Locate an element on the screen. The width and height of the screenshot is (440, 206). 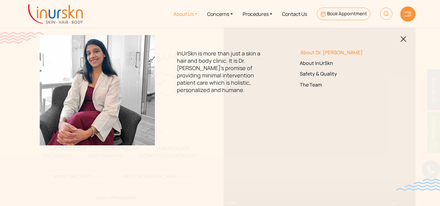
a: Contact Us is located at coordinates (294, 14).